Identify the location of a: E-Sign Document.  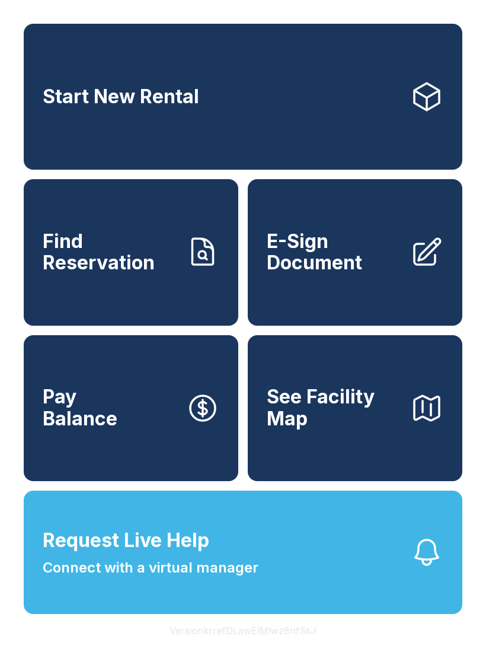
(355, 252).